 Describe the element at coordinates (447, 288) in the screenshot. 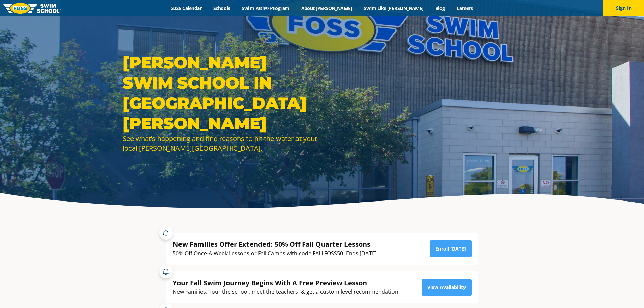

I see `a: View Availability` at that location.